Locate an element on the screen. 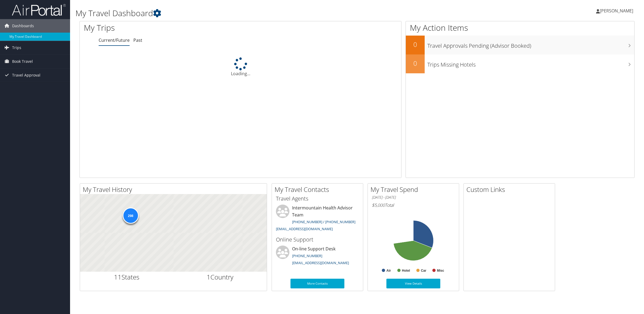  span: $5,000 is located at coordinates (378, 205).